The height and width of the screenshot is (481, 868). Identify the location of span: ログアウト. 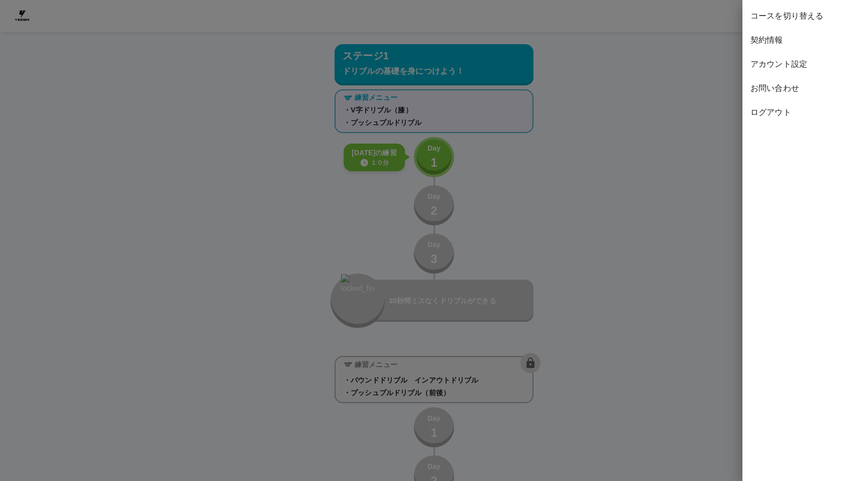
(805, 113).